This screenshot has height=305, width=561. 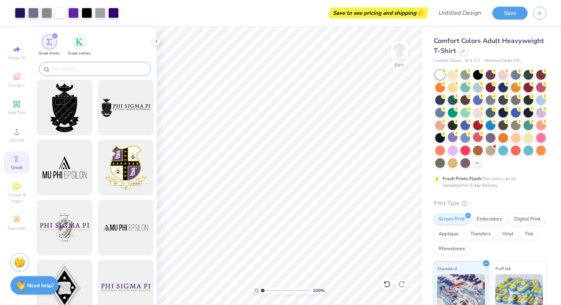 I want to click on div: Foil, so click(x=529, y=235).